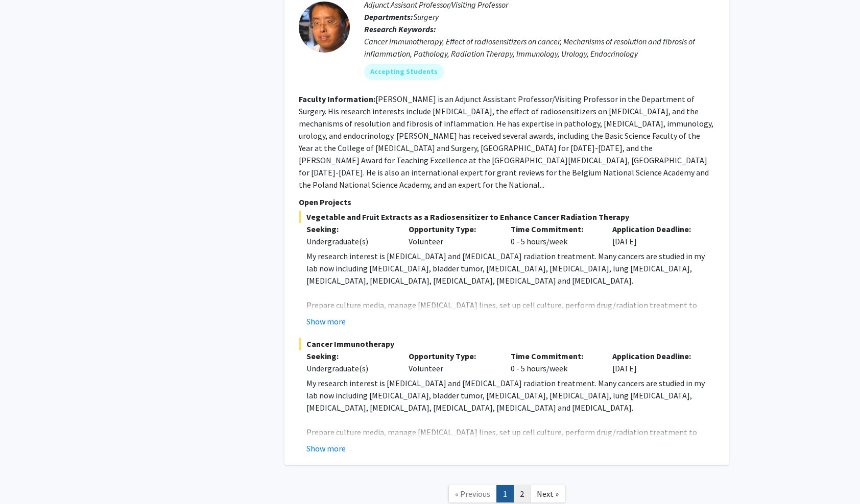 Image resolution: width=860 pixels, height=504 pixels. What do you see at coordinates (388, 17) in the screenshot?
I see `b: Departments:` at bounding box center [388, 17].